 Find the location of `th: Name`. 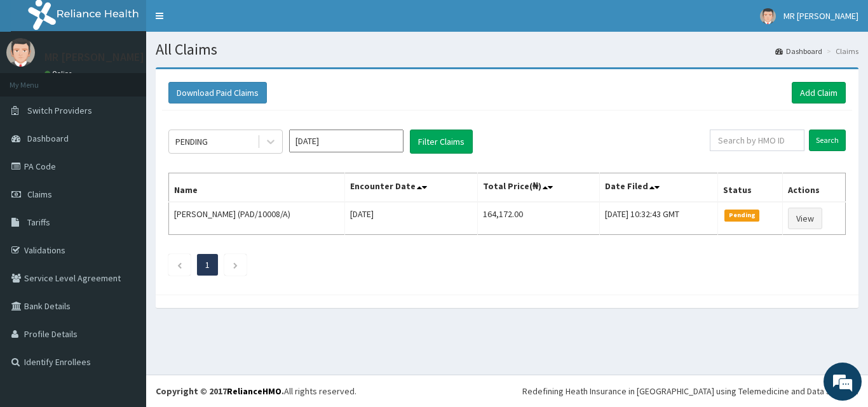

th: Name is located at coordinates (257, 188).